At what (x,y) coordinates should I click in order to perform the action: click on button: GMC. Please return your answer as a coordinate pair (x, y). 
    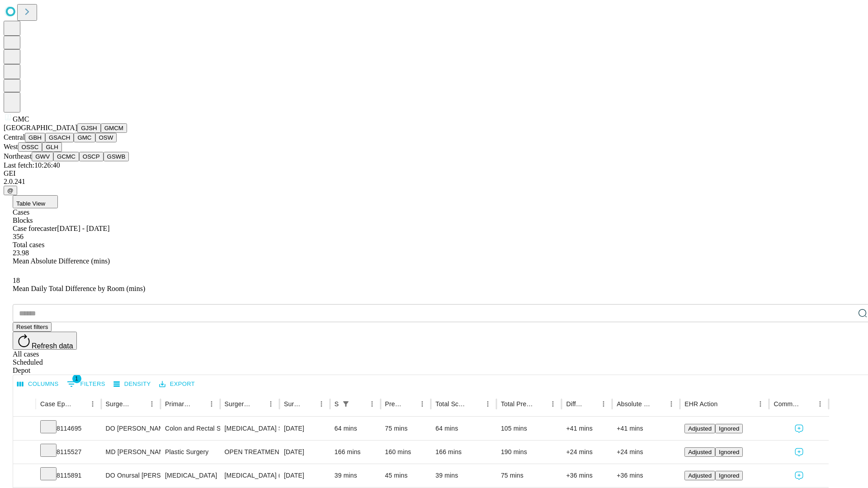
    Looking at the image, I should click on (84, 138).